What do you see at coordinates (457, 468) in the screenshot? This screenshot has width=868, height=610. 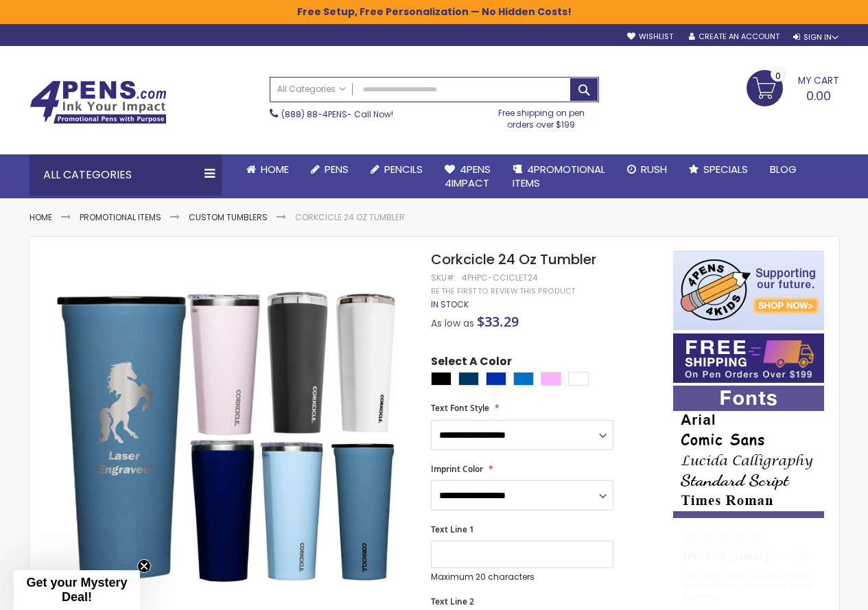 I see `span: Imprint Color` at bounding box center [457, 468].